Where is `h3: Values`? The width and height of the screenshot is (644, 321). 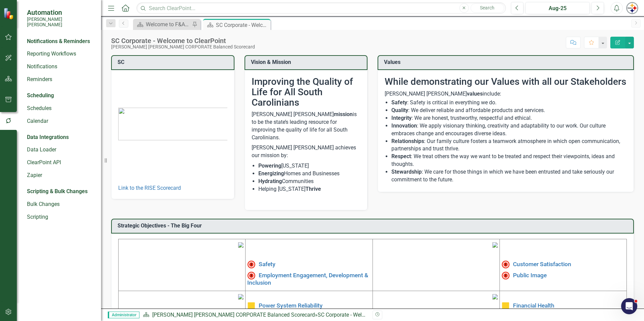
h3: Values is located at coordinates (507, 62).